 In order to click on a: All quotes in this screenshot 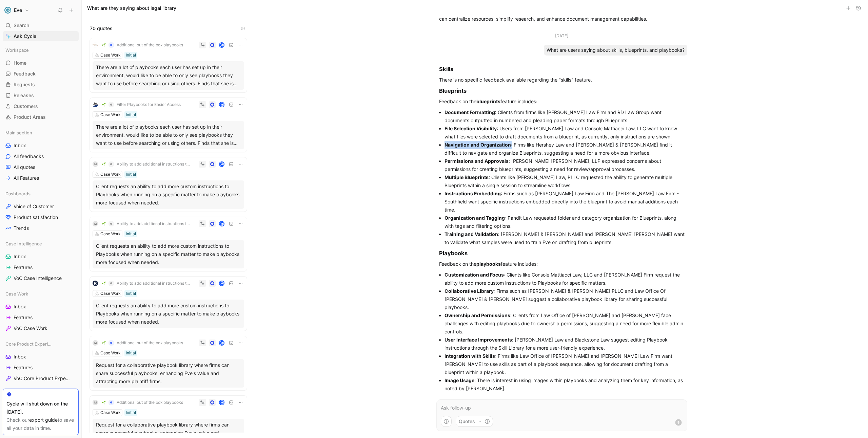, I will do `click(41, 167)`.